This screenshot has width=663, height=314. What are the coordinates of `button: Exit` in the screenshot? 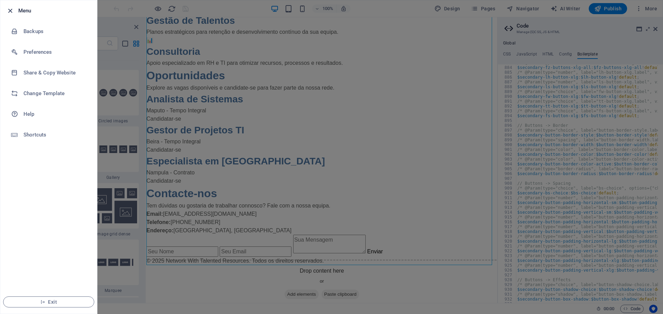 It's located at (49, 302).